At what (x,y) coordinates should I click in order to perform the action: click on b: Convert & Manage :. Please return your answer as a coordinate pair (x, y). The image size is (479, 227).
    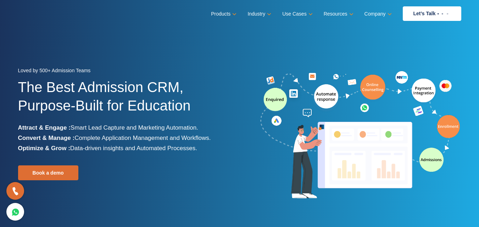
    Looking at the image, I should click on (46, 138).